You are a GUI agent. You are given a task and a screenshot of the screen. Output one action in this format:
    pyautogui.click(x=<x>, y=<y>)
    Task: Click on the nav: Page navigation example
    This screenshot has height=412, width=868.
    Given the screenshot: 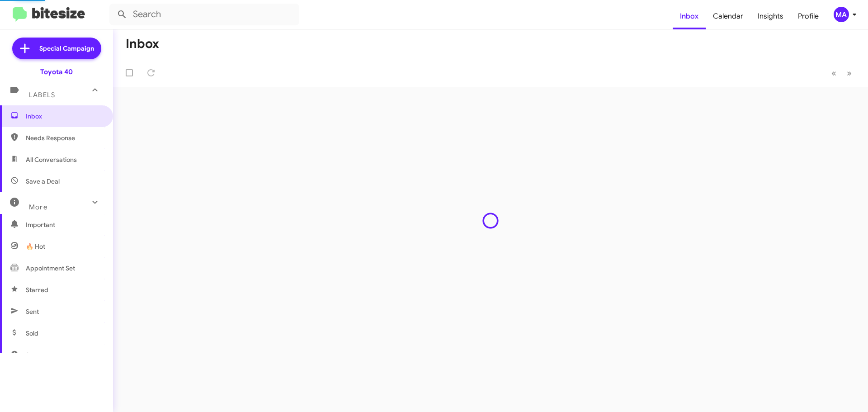 What is the action you would take?
    pyautogui.click(x=842, y=73)
    